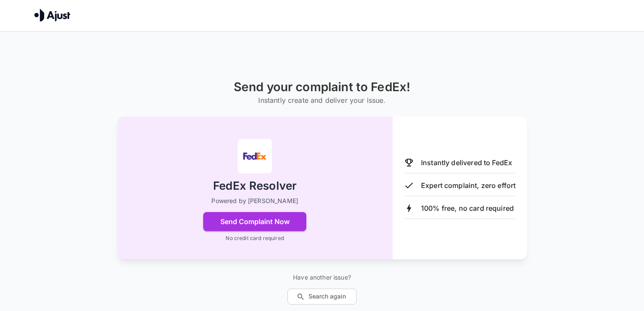 This screenshot has width=644, height=311. Describe the element at coordinates (255, 156) in the screenshot. I see `img: FedEx` at that location.